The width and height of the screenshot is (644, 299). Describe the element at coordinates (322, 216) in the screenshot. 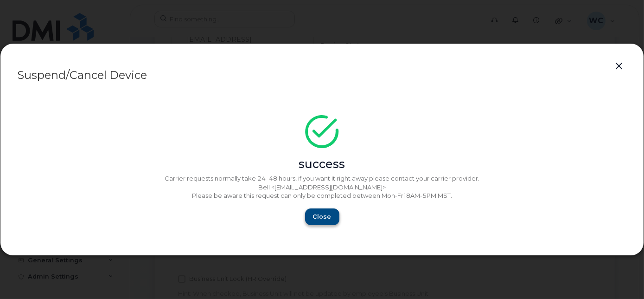

I see `span: Close` at that location.